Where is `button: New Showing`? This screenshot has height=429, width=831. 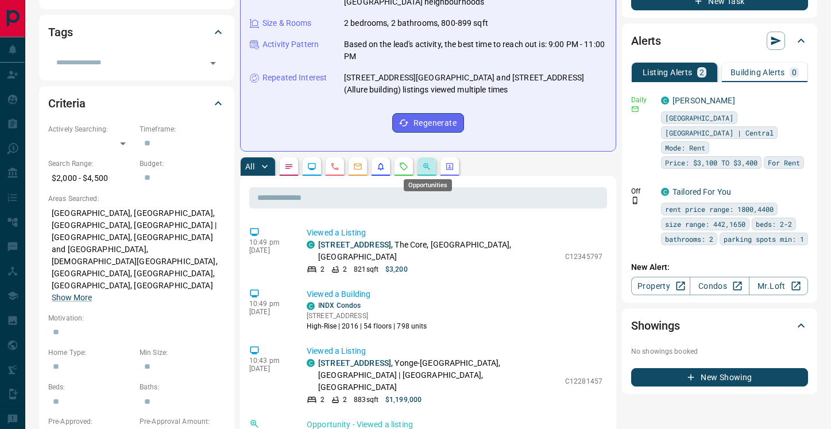 button: New Showing is located at coordinates (720, 377).